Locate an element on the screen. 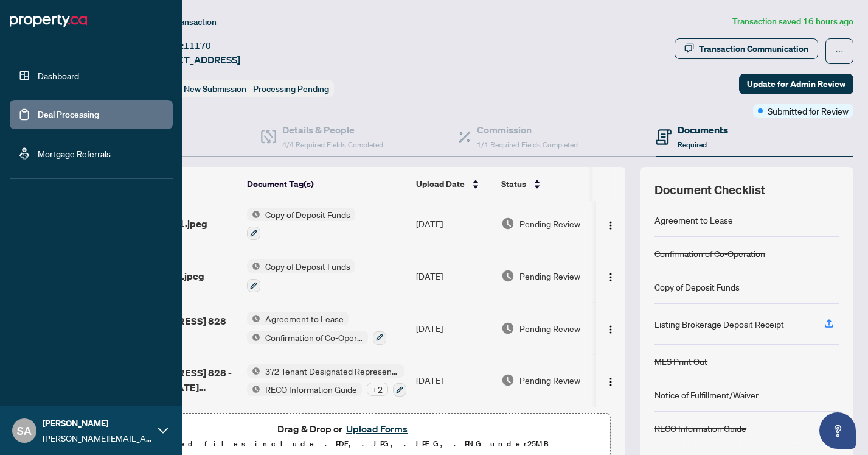  span: Confirmation of Co-Operation is located at coordinates (314, 337).